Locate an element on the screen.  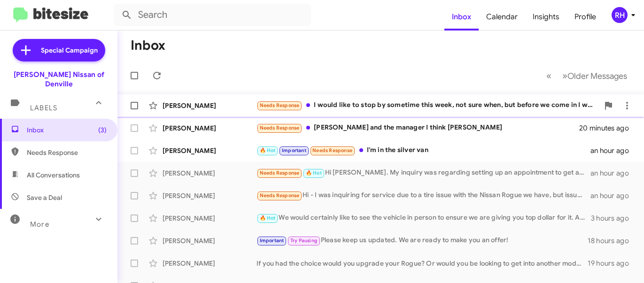
span: Profile is located at coordinates (586, 17).